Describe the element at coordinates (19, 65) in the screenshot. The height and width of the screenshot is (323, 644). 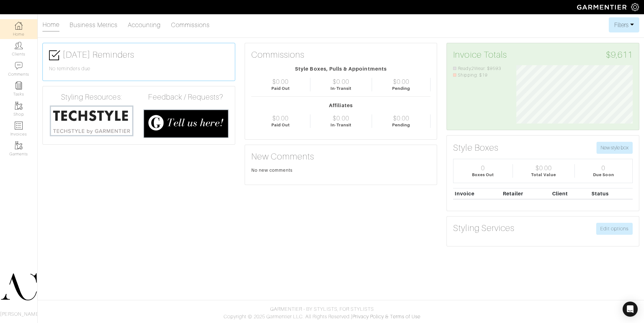
I see `img: comment-icon-a0a6a9ef722e966f86d9cbdc48e553b5cf19dbc54f86b18d962a5391bc8f6eb6.png` at that location.